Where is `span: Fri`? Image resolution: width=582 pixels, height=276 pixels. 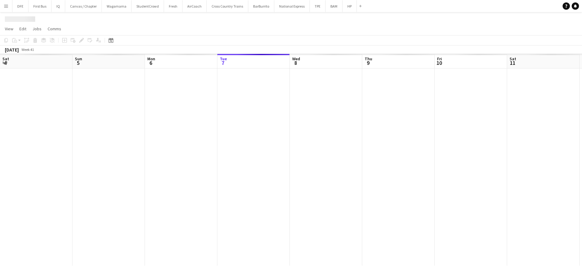 span: Fri is located at coordinates (440, 59).